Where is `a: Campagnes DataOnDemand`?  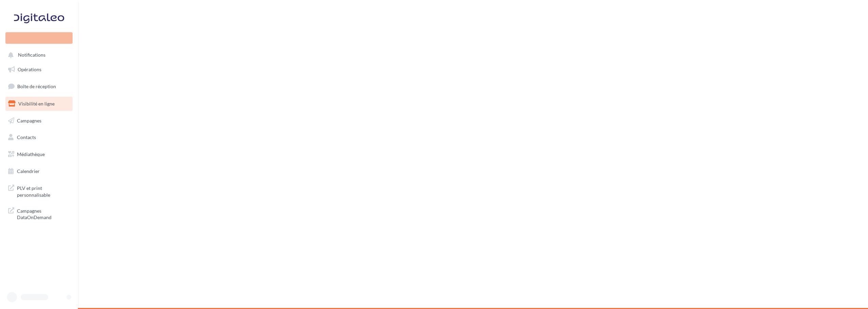 a: Campagnes DataOnDemand is located at coordinates (39, 213).